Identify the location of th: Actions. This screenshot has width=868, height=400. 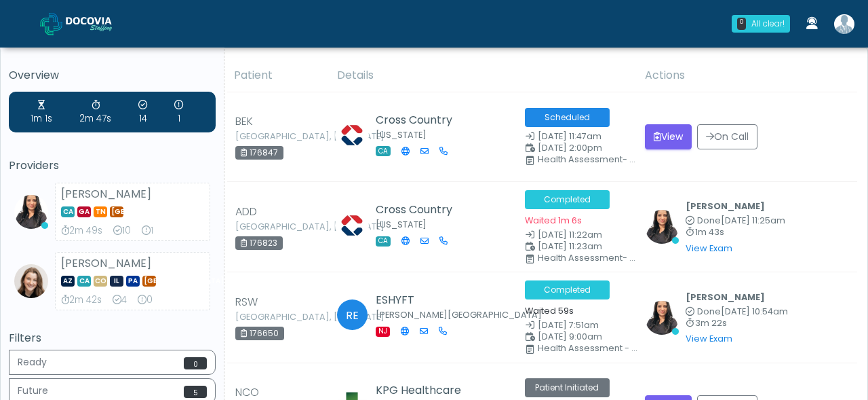
(747, 75).